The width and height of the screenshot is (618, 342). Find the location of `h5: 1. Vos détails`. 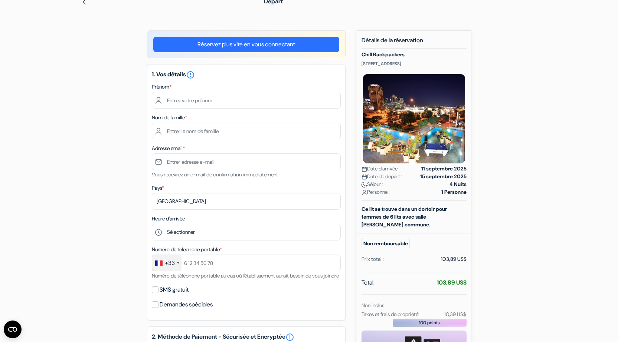

h5: 1. Vos détails is located at coordinates (246, 75).